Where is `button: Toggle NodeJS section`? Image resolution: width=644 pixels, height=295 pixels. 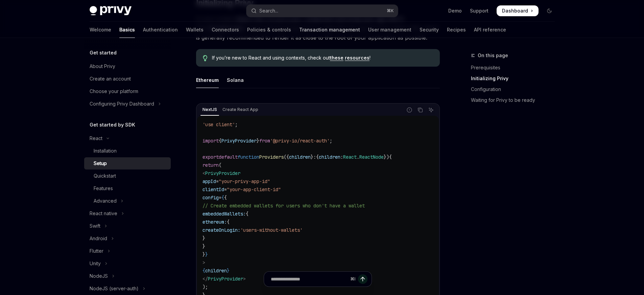
button: Toggle NodeJS section is located at coordinates (127, 276).